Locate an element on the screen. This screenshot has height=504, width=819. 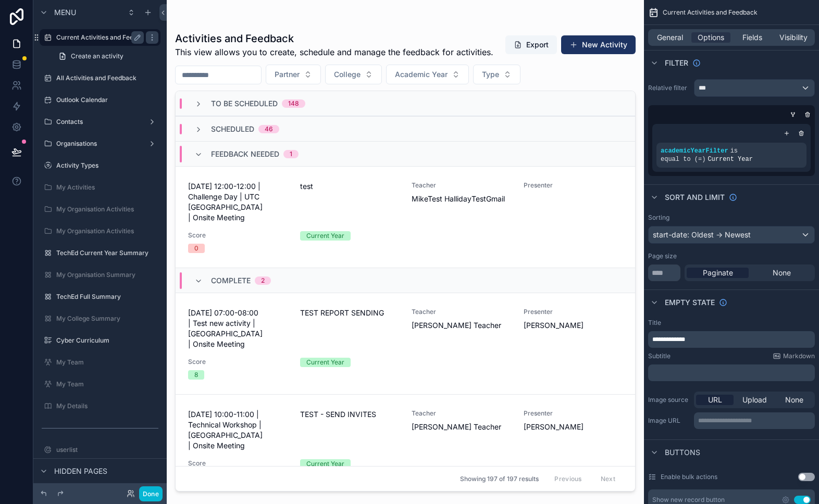
button: Done is located at coordinates (151, 493).